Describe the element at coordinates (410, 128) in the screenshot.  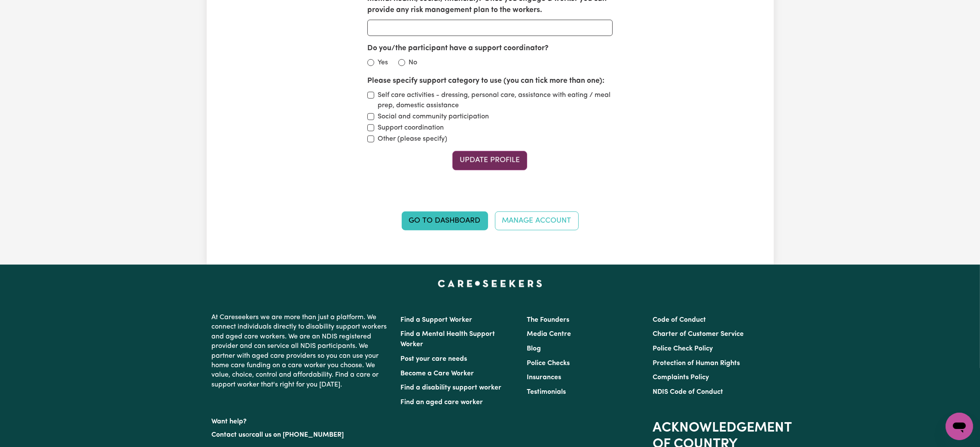
I see `label: Support coordination` at that location.